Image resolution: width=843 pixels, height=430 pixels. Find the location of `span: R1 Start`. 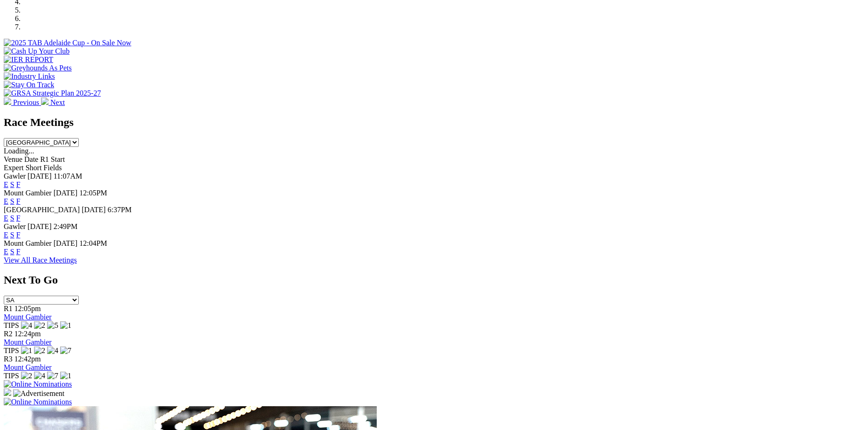

span: R1 Start is located at coordinates (52, 159).